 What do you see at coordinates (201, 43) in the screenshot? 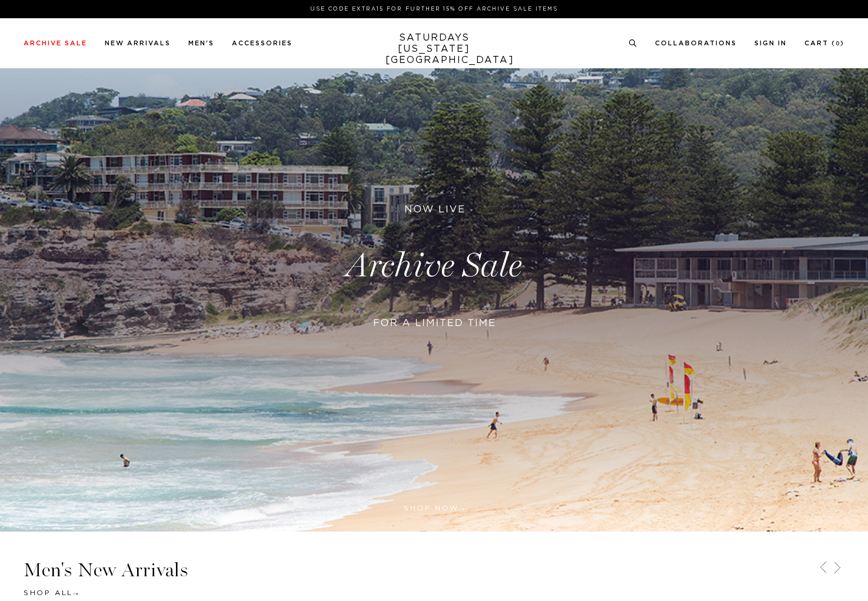
I see `a: Men's` at bounding box center [201, 43].